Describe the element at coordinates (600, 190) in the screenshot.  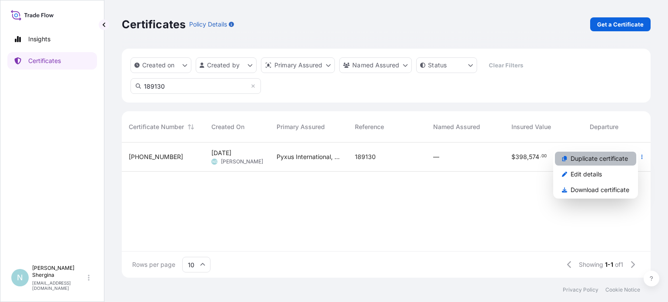
I see `p: Download certificate` at that location.